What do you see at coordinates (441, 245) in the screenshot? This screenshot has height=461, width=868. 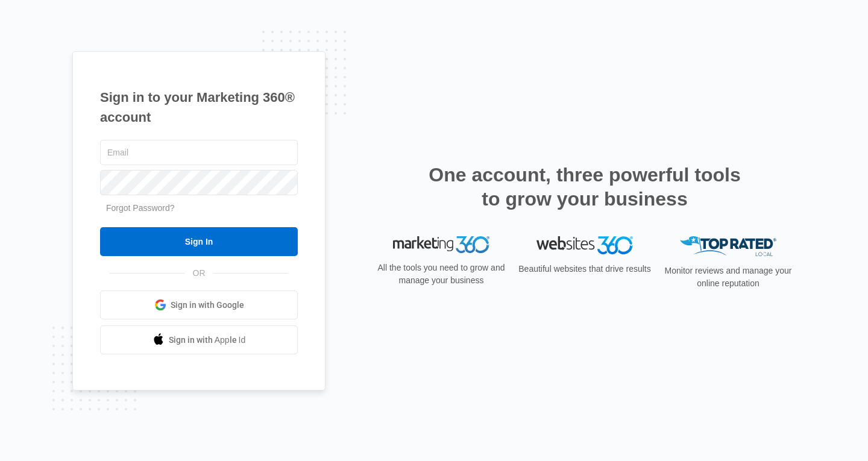 I see `img: Marketing 360` at bounding box center [441, 245].